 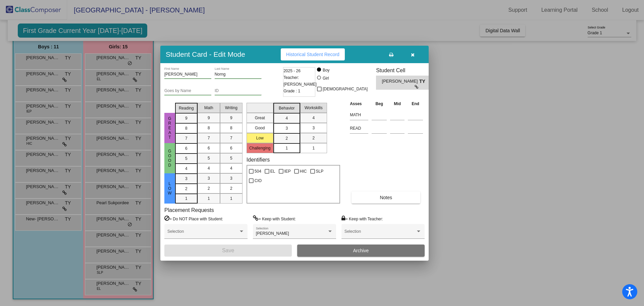 What do you see at coordinates (313, 54) in the screenshot?
I see `span: Historical Student Record` at bounding box center [313, 54].